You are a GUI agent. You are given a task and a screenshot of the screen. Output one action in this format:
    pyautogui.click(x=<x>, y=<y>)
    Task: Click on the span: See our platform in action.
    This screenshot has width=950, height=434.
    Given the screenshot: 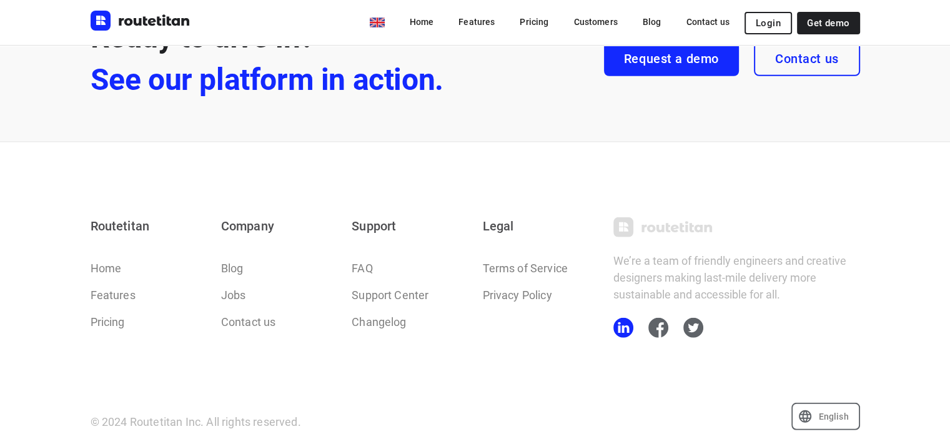 What is the action you would take?
    pyautogui.click(x=267, y=80)
    